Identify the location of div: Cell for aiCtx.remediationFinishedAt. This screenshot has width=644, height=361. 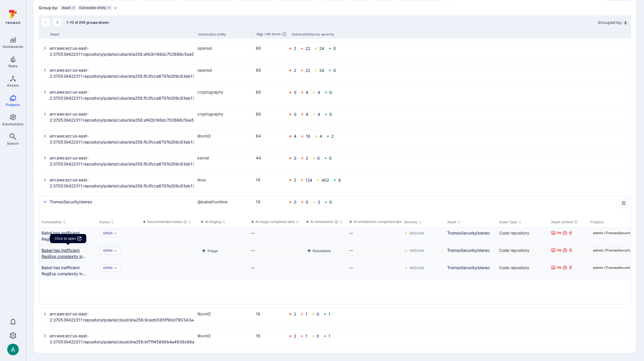
(374, 253).